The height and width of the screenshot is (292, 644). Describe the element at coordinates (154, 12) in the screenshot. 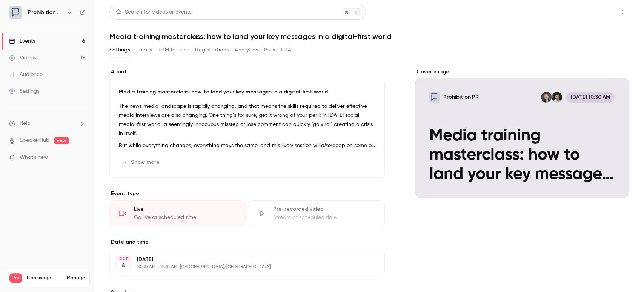

I see `div: Search for videos or events` at that location.